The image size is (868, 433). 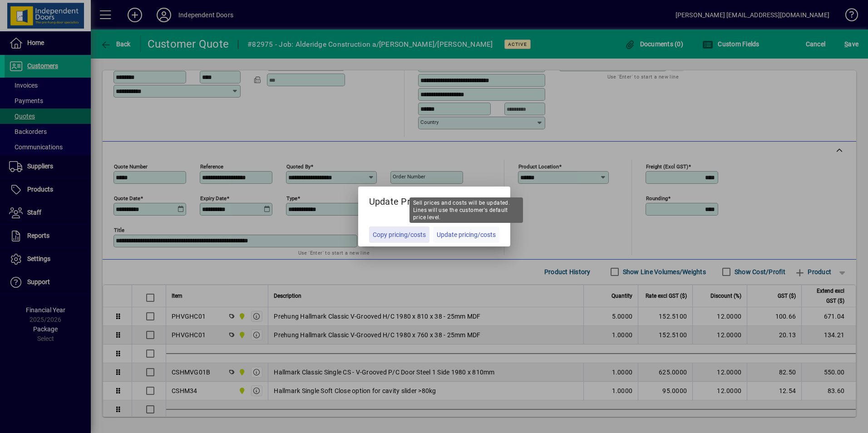 I want to click on div: Sell prices and costs will be updated. Lines will use the customer's default price level., so click(x=467, y=210).